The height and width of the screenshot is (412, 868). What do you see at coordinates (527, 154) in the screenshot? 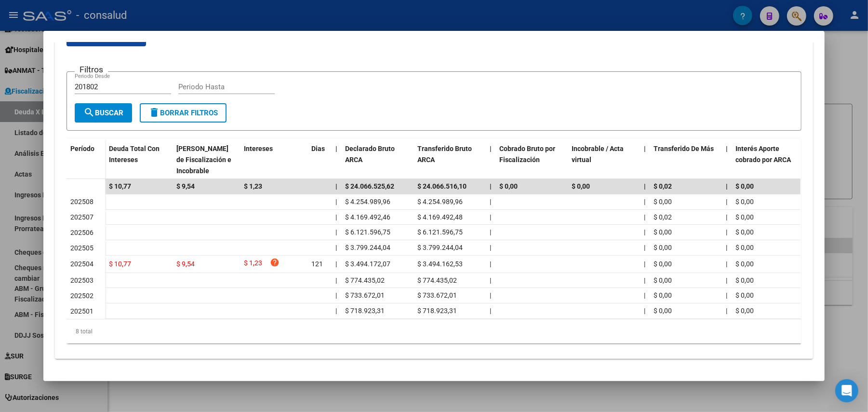
I see `span: Cobrado Bruto por Fiscalización` at bounding box center [527, 154].